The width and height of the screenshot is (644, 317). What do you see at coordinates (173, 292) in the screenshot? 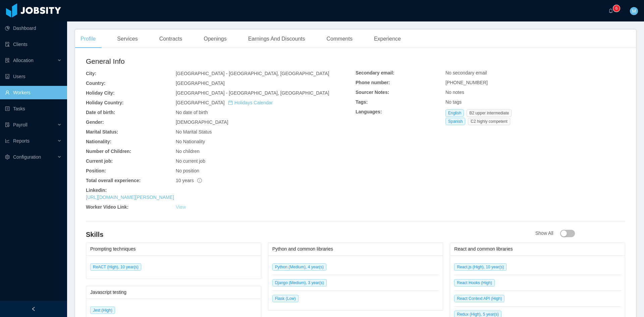
I see `div: Javascript testing` at bounding box center [173, 292].